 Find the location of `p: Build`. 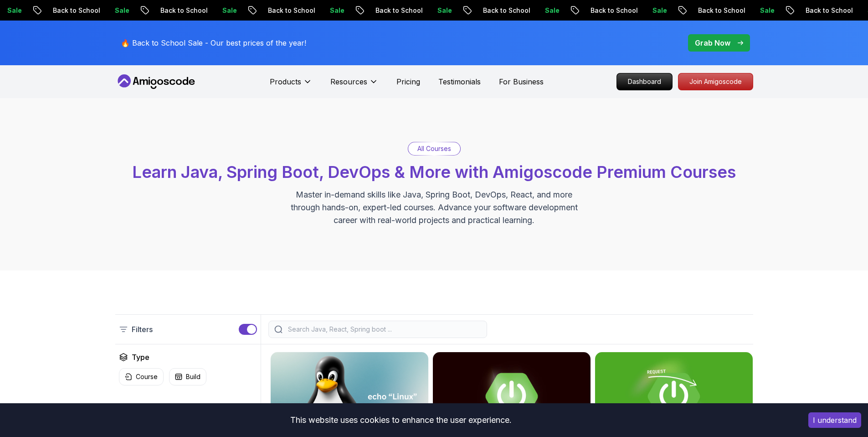

p: Build is located at coordinates (193, 377).